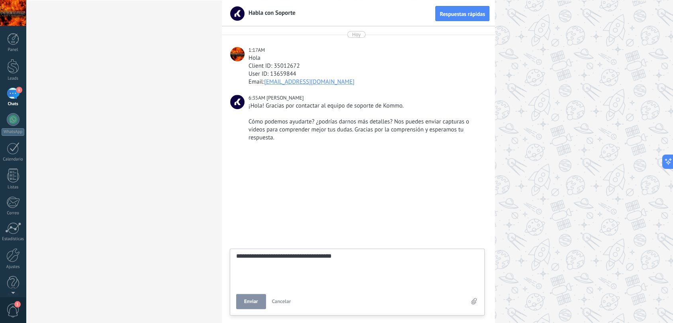 The height and width of the screenshot is (323, 673). Describe the element at coordinates (257, 50) in the screenshot. I see `div: 1:17AM` at that location.